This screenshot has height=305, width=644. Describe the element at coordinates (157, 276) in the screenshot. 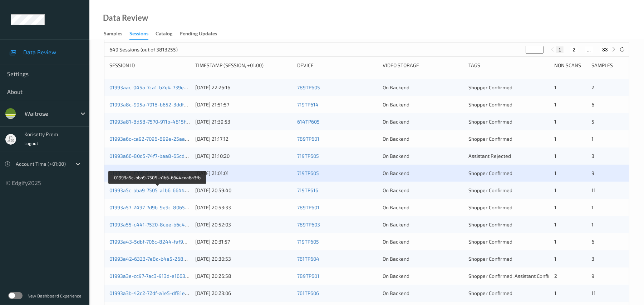

I see `a: 01993a3e-cc97-7ac3-913d-e1663bb59702` at that location.